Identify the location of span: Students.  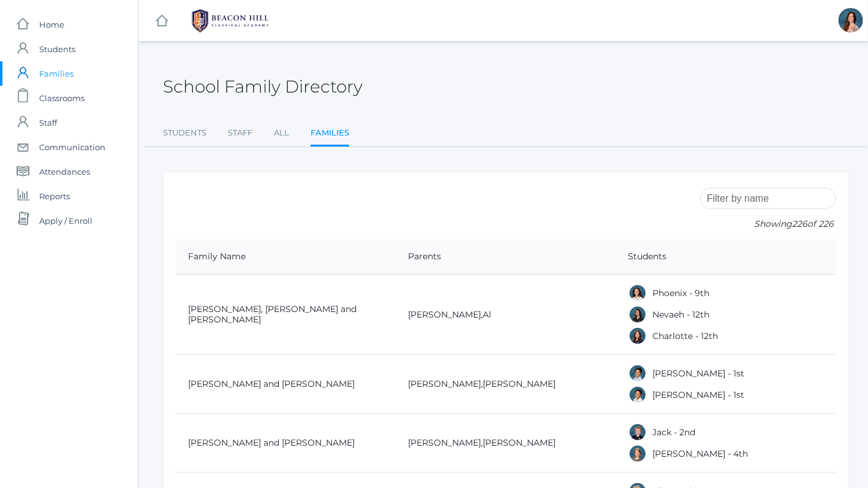
(57, 49).